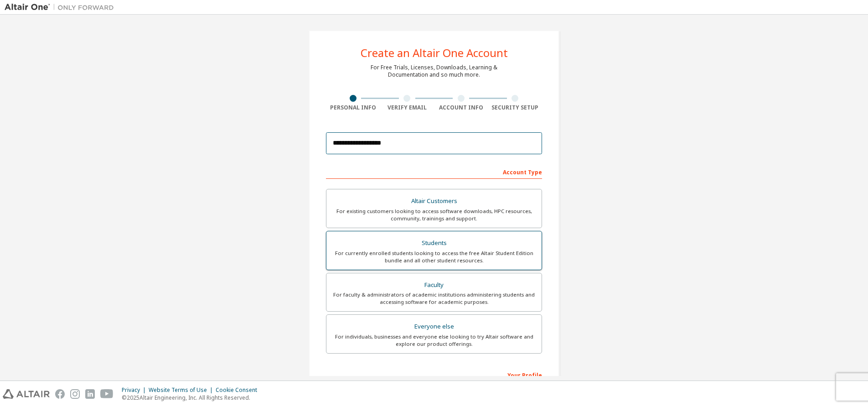  Describe the element at coordinates (434, 298) in the screenshot. I see `div: For faculty & administrators of academic institutions administering students and accessing softwa...` at that location.